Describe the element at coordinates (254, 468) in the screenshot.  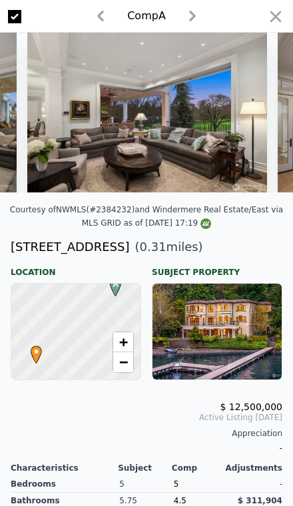
I see `div: Adjustments` at that location.